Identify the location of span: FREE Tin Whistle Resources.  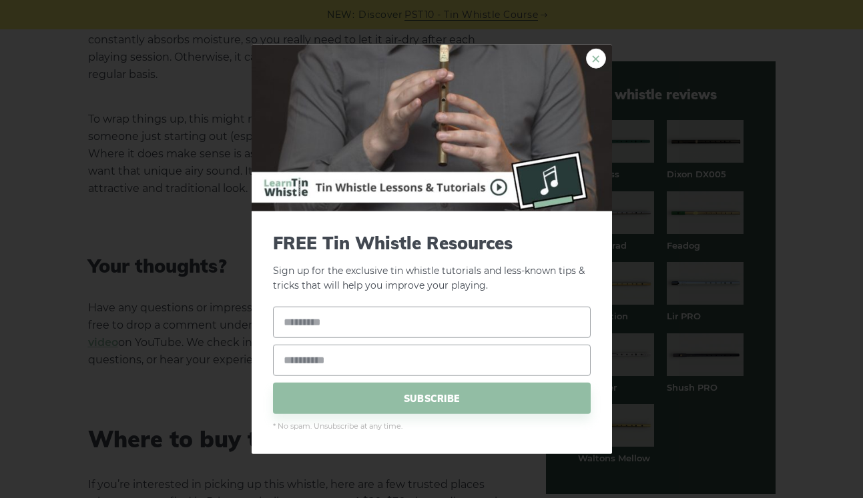
(432, 242).